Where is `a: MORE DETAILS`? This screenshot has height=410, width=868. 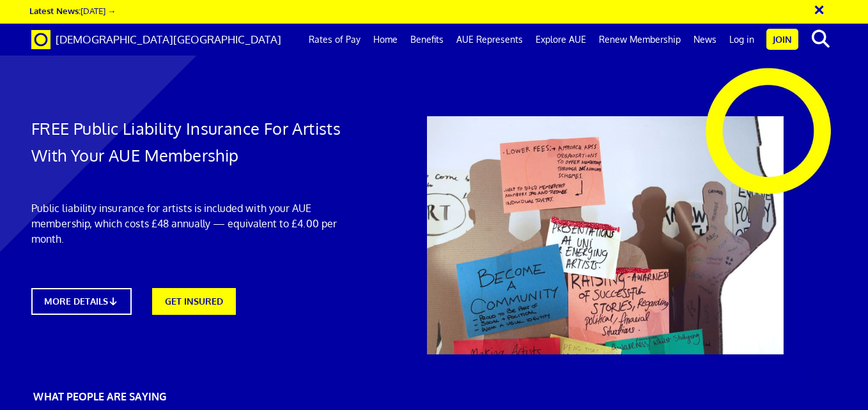
a: MORE DETAILS is located at coordinates (82, 301).